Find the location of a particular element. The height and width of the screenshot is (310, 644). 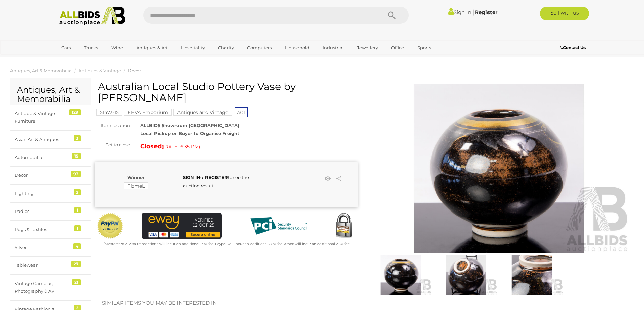

div: 93 is located at coordinates (75, 174).